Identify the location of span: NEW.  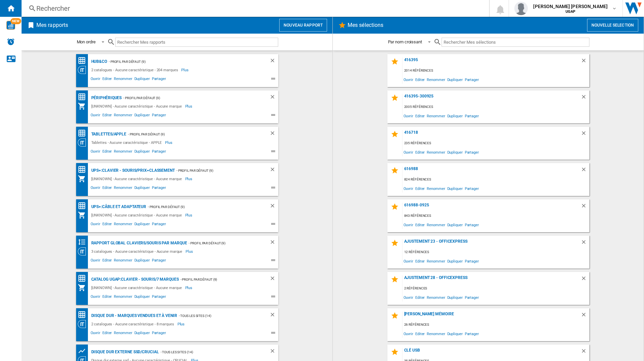
(16, 21).